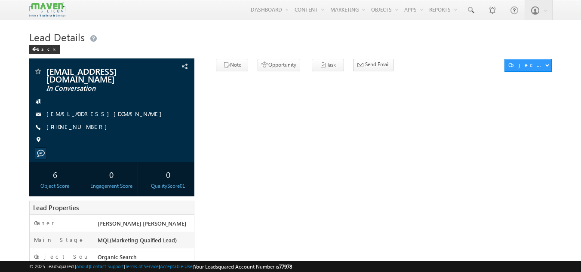 This screenshot has width=581, height=272. What do you see at coordinates (97, 89) in the screenshot?
I see `span: In Conversation` at bounding box center [97, 89].